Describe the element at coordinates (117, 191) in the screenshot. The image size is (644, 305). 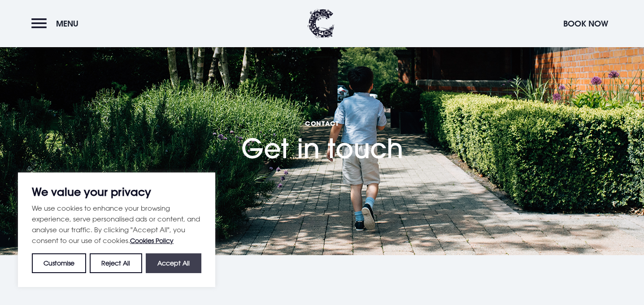
I see `p: We value your privacy` at that location.